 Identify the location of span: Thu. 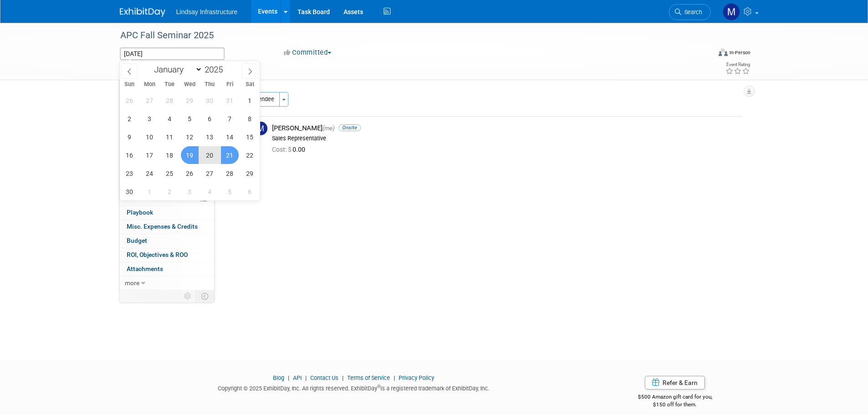
(210, 84).